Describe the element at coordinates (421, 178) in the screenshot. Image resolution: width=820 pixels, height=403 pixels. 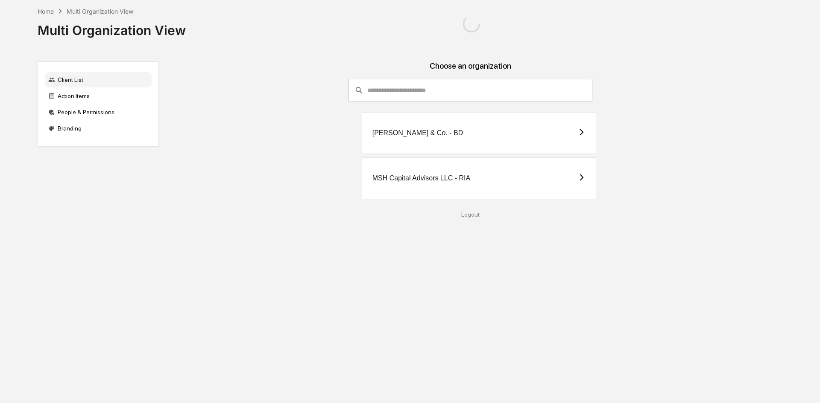
I see `div: MSH Capital Advisors LLC - RIA` at that location.